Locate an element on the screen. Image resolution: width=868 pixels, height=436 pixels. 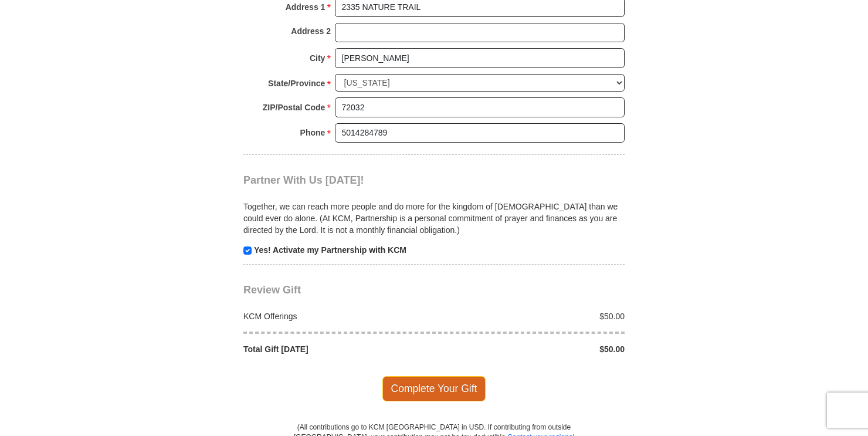
strong: State/Province is located at coordinates (297, 83).